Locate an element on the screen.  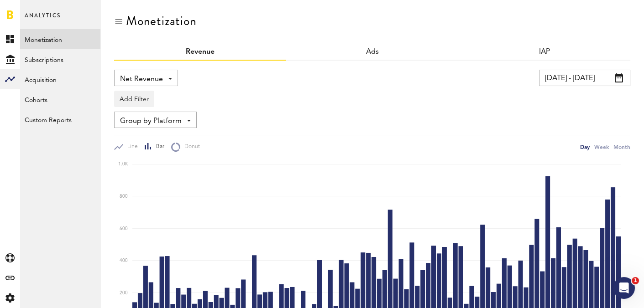
a: IAP is located at coordinates (545, 52).